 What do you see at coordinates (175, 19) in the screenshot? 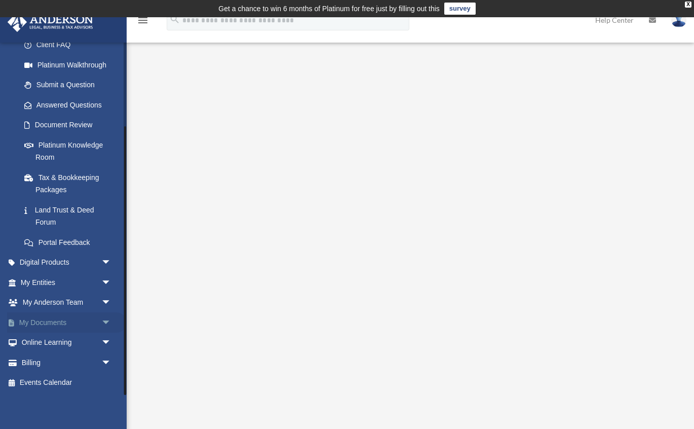
I see `i: search` at bounding box center [175, 19].